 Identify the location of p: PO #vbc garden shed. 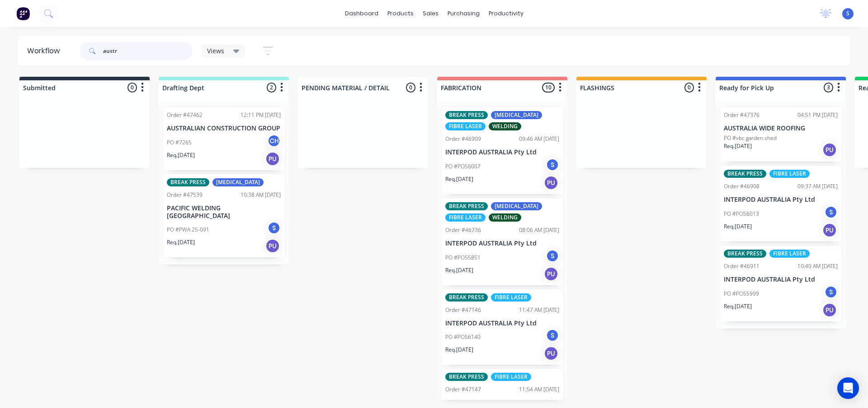
(750, 139).